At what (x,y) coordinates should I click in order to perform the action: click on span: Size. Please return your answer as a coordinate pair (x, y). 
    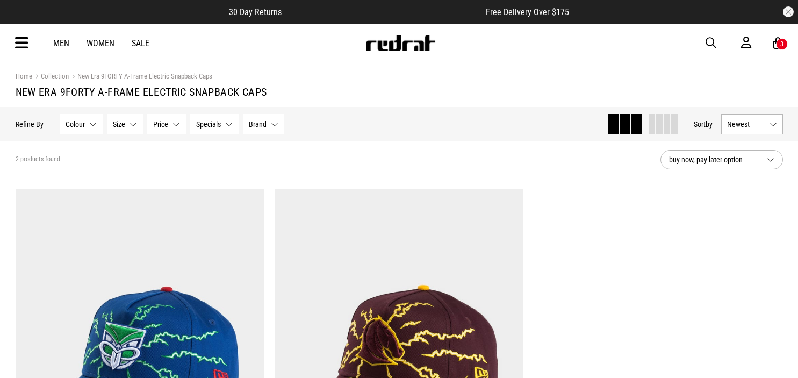
    Looking at the image, I should click on (119, 124).